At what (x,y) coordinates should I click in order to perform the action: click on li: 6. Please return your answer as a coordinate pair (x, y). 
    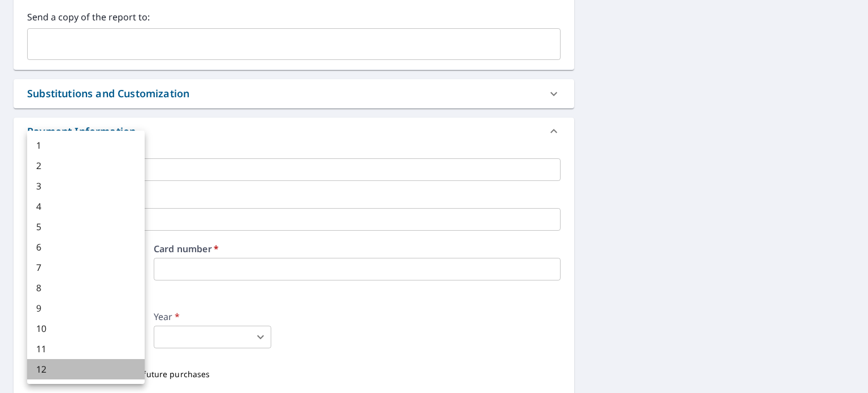
    Looking at the image, I should click on (86, 247).